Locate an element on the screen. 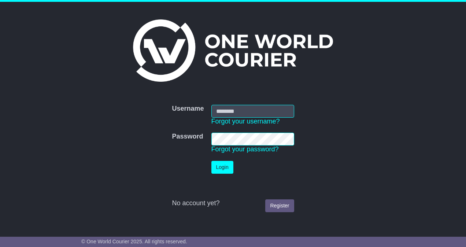 This screenshot has height=247, width=466. a: Forgot your username? is located at coordinates (245, 121).